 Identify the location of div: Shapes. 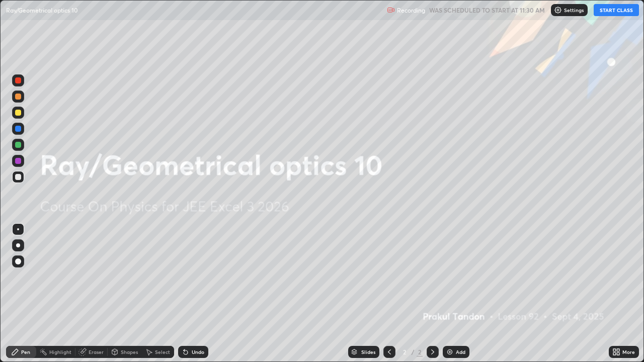
(129, 352).